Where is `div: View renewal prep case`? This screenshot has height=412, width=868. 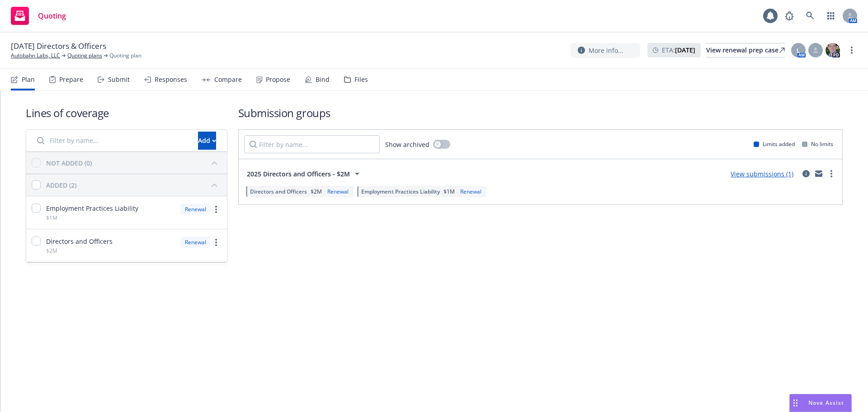
div: View renewal prep case is located at coordinates (745, 50).